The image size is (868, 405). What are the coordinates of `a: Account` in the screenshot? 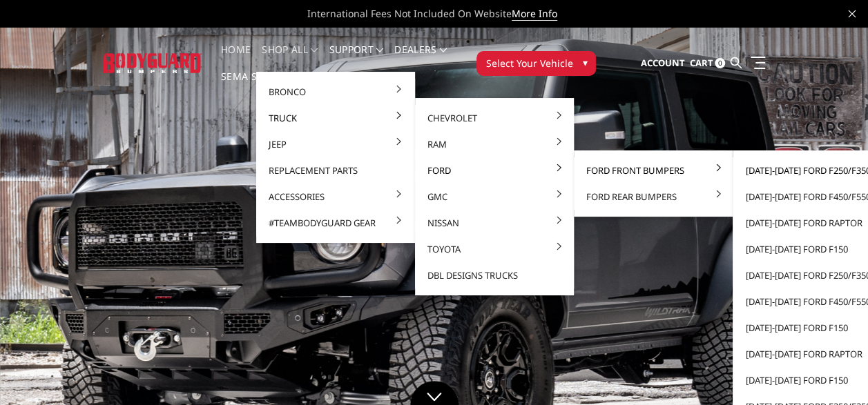 It's located at (662, 63).